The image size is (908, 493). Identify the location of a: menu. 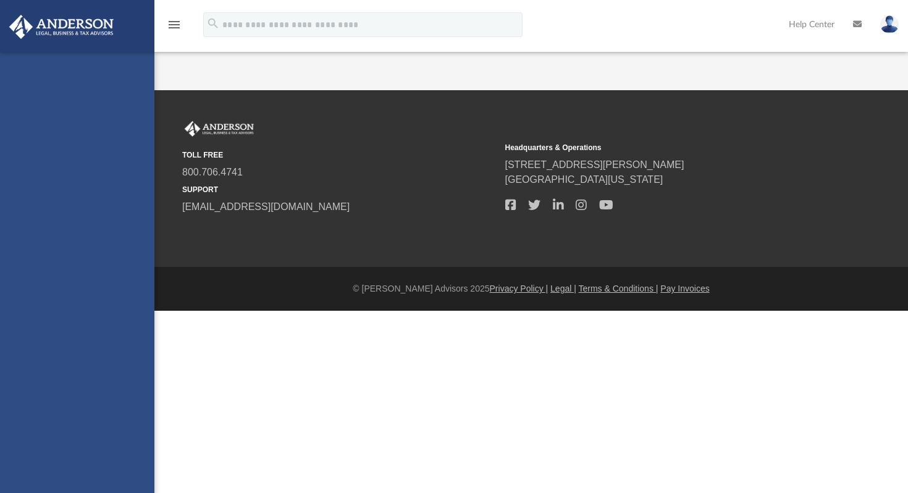
(174, 28).